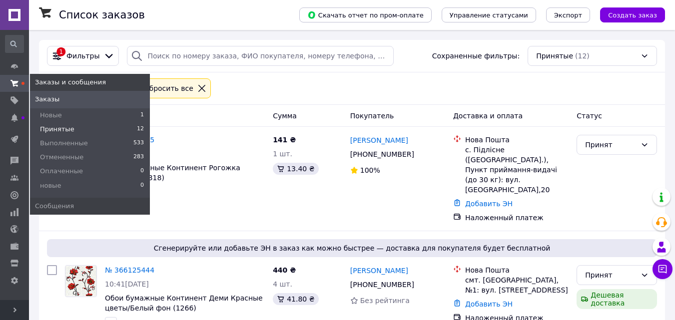 This screenshot has height=320, width=675. I want to click on img: Фото товару, so click(81, 281).